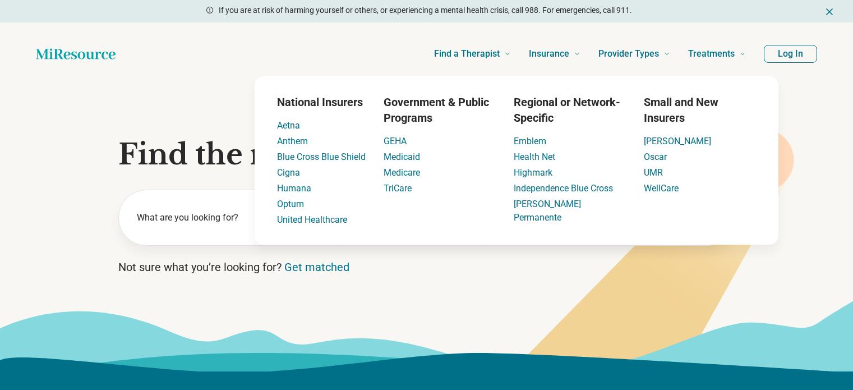 This screenshot has width=853, height=390. I want to click on h3: Government & Public Programs, so click(440, 110).